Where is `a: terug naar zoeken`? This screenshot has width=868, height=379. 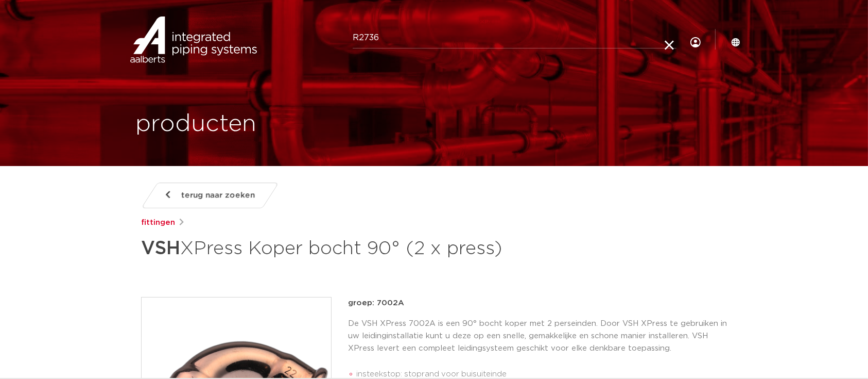 a: terug naar zoeken is located at coordinates (210, 195).